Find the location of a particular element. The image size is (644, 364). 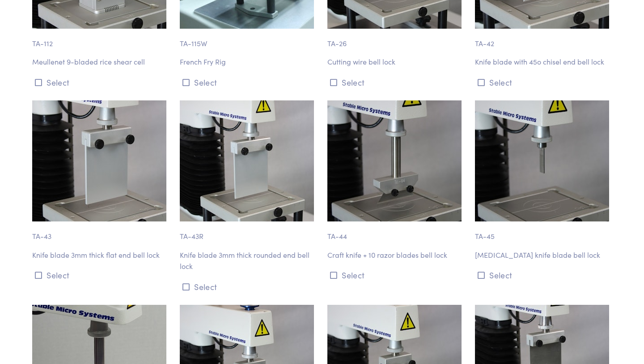

p: TA-26 is located at coordinates (396, 39).